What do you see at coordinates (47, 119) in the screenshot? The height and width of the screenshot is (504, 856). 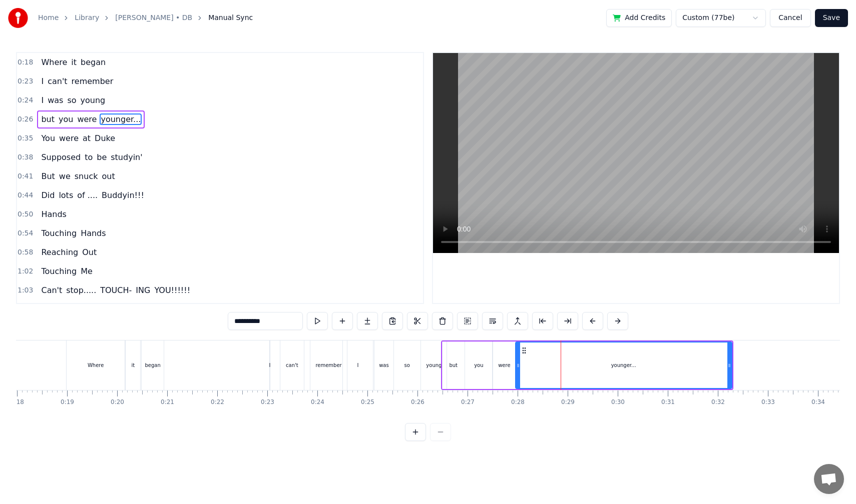 I see `span: but` at bounding box center [47, 119].